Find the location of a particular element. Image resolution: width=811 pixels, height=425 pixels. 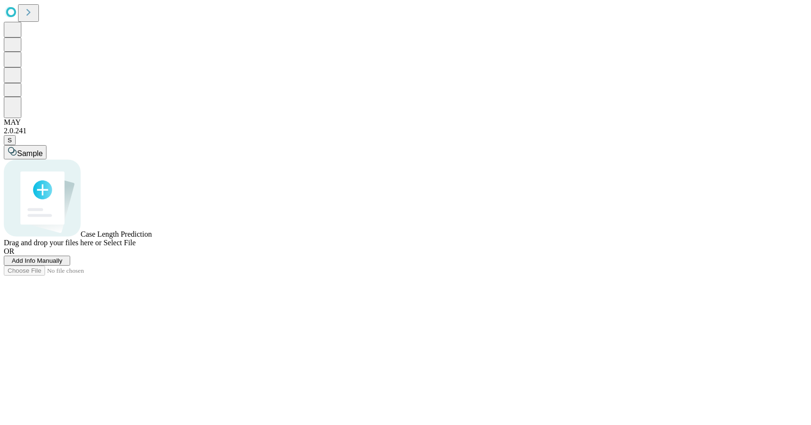

div: MAY is located at coordinates (406, 122).